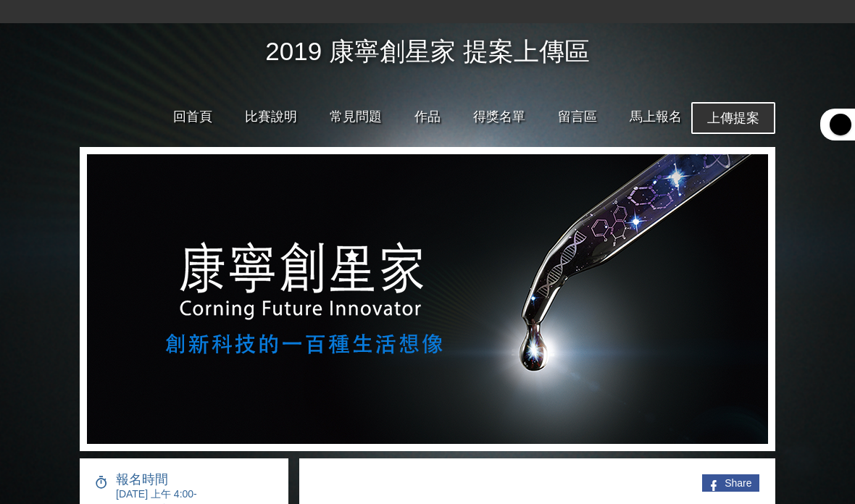  I want to click on a: 留言區, so click(577, 117).